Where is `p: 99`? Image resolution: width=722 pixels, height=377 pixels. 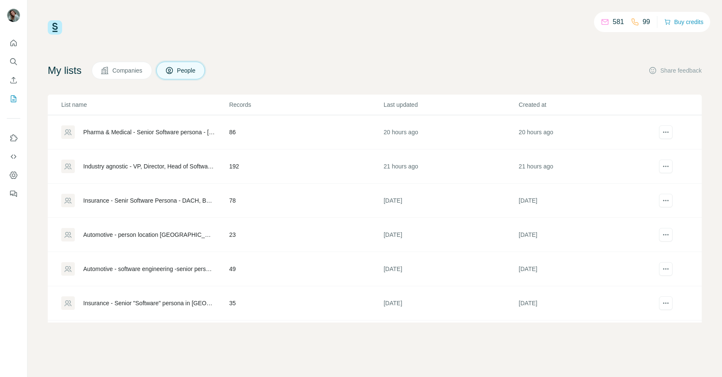 p: 99 is located at coordinates (646, 22).